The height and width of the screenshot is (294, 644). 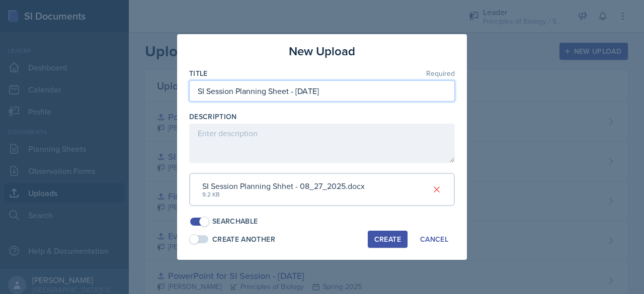 What do you see at coordinates (322, 91) in the screenshot?
I see `input: Enter title` at bounding box center [322, 91].